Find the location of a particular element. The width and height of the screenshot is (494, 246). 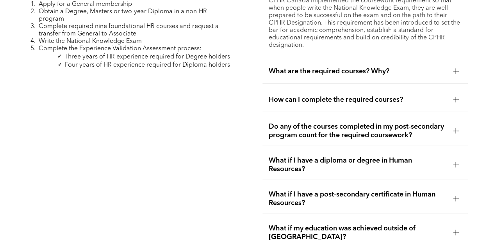

span: Four years of HR experience required for Diploma holders is located at coordinates (147, 65).